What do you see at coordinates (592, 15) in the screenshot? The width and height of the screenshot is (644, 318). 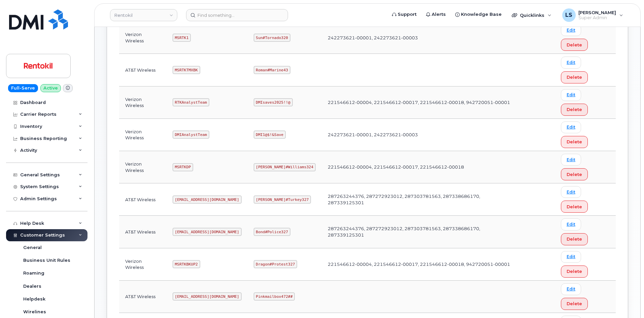 I see `div: Luke Schroeder` at bounding box center [592, 15].